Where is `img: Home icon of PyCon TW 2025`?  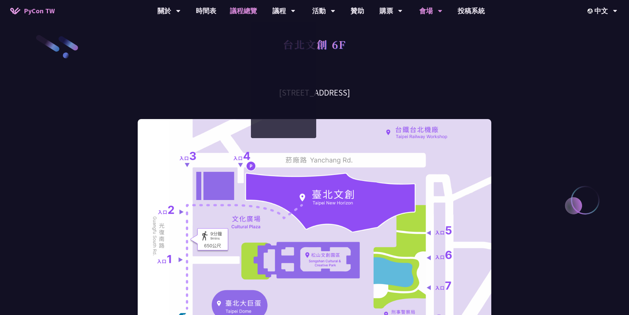
img: Home icon of PyCon TW 2025 is located at coordinates (15, 11).